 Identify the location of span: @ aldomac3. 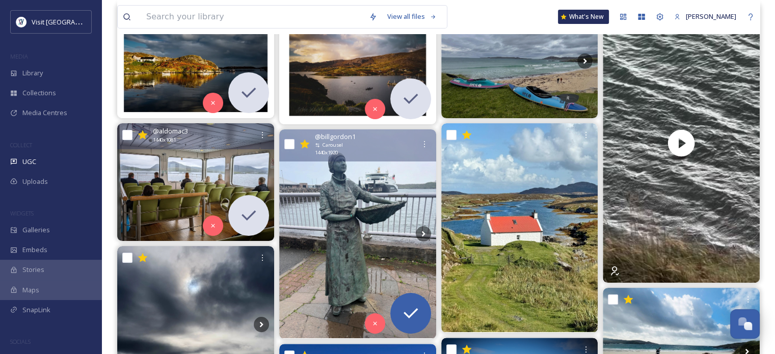
(170, 131).